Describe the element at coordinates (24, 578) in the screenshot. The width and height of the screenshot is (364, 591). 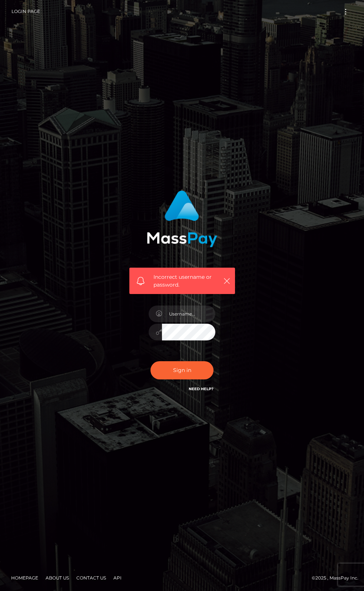
I see `a: Homepage` at that location.